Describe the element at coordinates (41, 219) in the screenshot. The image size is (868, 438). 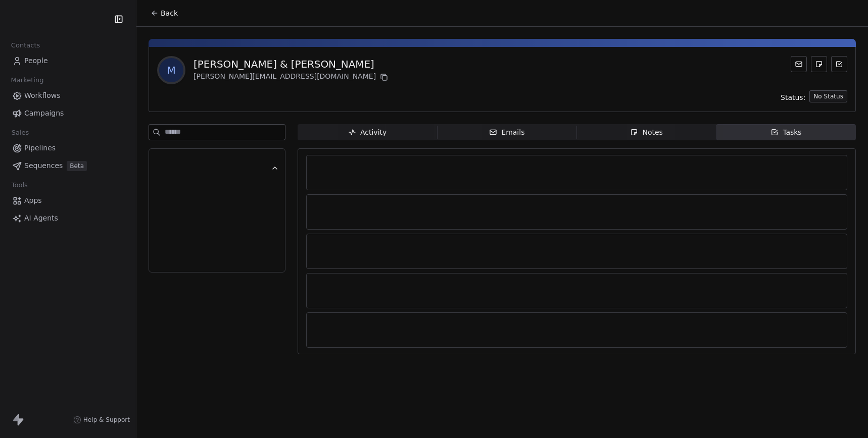
I see `span: AI Agents` at that location.